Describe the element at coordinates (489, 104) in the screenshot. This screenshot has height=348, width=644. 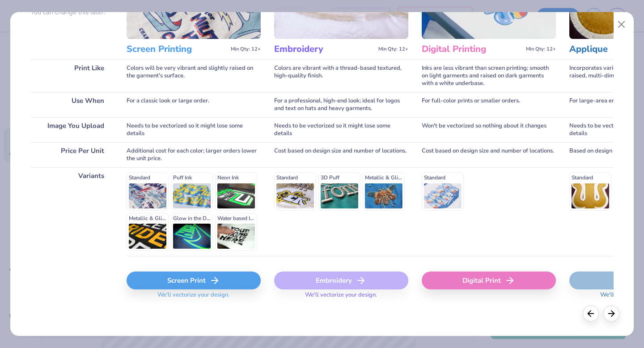
I see `div: For full-color prints or smaller orders.` at that location.